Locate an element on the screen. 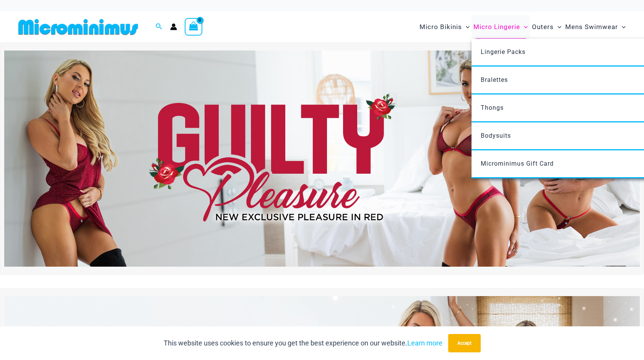 The height and width of the screenshot is (360, 644). span: Thongs is located at coordinates (492, 107).